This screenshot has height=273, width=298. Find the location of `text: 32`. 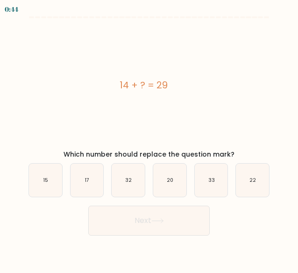

text: 32 is located at coordinates (128, 180).